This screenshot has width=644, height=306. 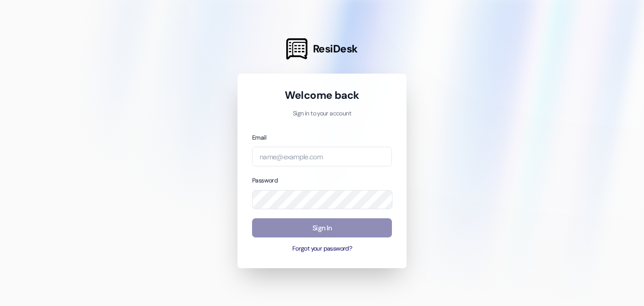 I want to click on label: Password, so click(x=265, y=180).